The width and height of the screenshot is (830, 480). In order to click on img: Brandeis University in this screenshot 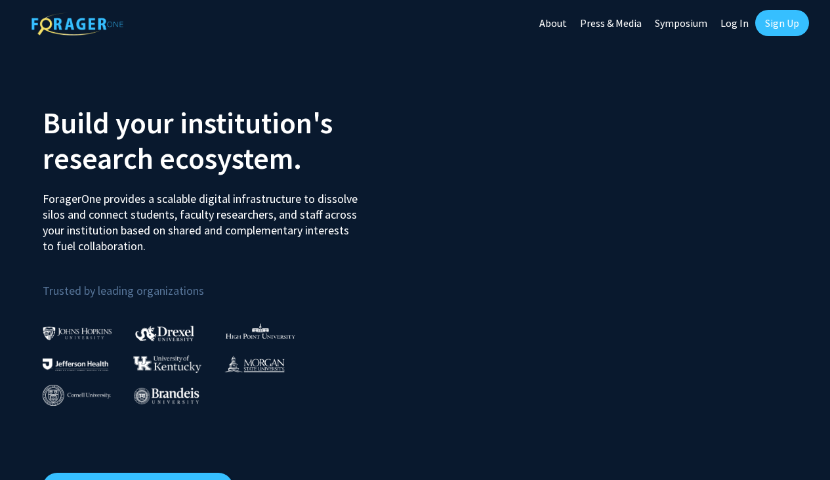, I will do `click(167, 395)`.